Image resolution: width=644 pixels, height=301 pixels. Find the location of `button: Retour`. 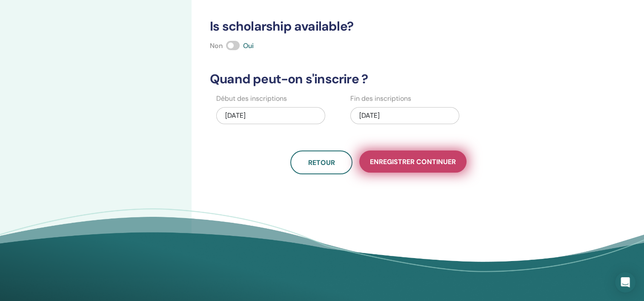

button: Retour is located at coordinates (321, 162).